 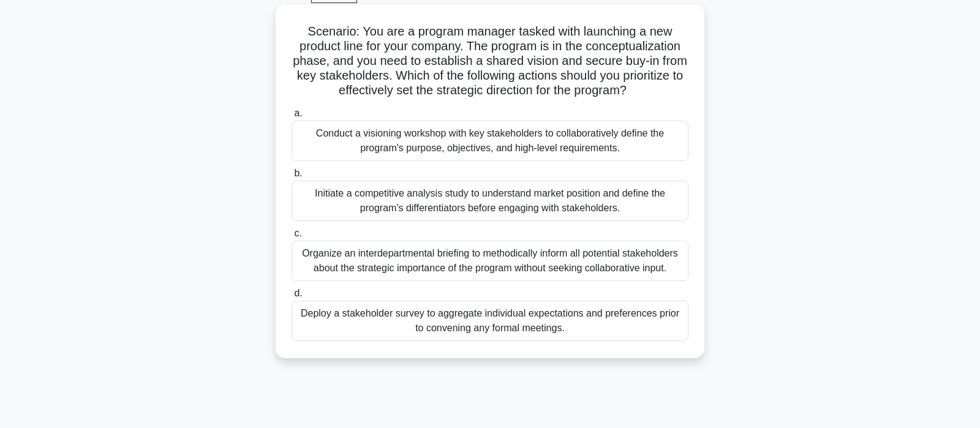 I want to click on span: b., so click(x=298, y=173).